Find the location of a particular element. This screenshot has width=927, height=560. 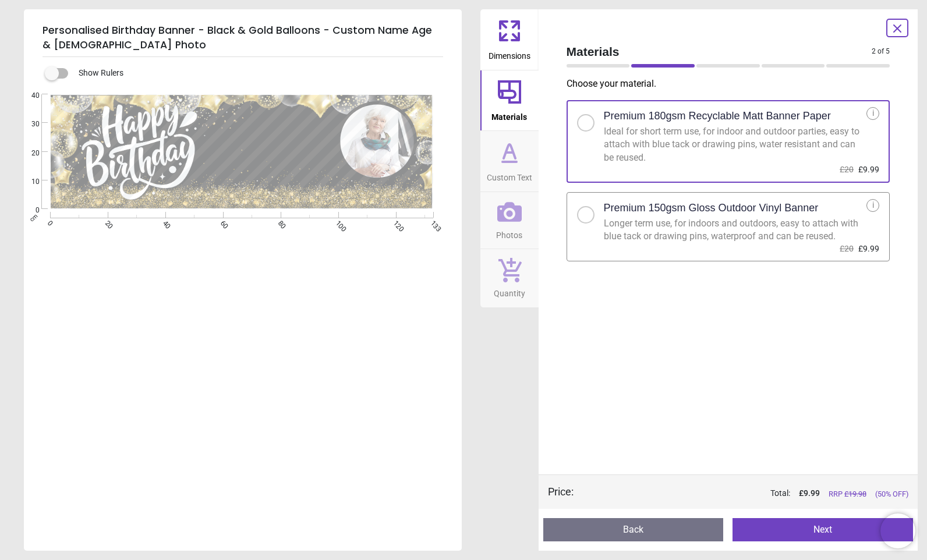

span: 0 is located at coordinates (28, 210).